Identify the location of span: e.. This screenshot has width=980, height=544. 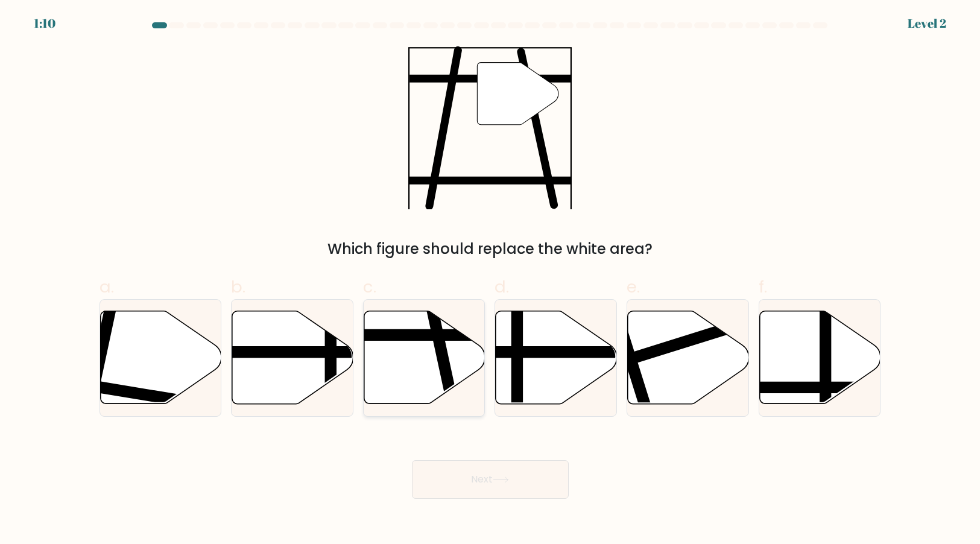
(633, 286).